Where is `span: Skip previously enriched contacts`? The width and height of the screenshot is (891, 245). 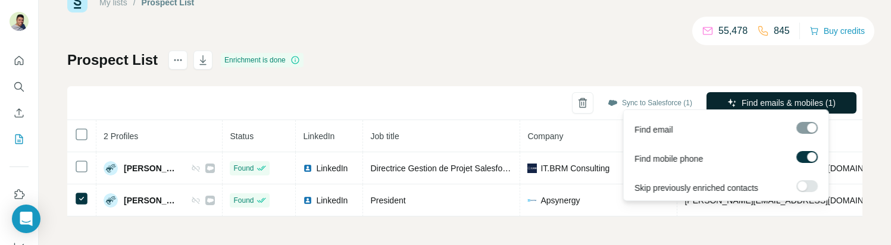
span: Skip previously enriched contacts is located at coordinates (696, 188).